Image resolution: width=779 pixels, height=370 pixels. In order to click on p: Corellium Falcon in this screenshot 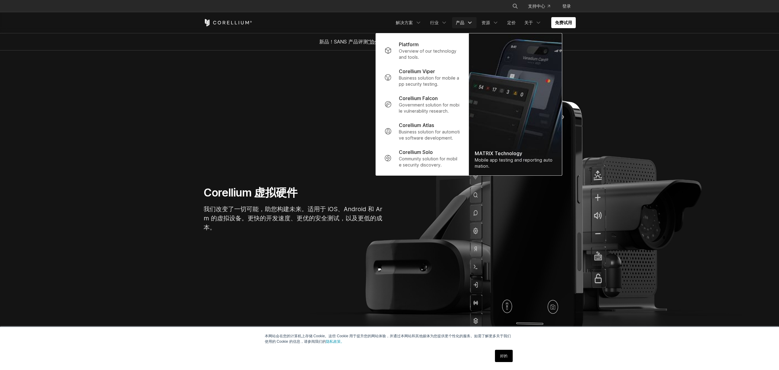, I will do `click(418, 98)`.